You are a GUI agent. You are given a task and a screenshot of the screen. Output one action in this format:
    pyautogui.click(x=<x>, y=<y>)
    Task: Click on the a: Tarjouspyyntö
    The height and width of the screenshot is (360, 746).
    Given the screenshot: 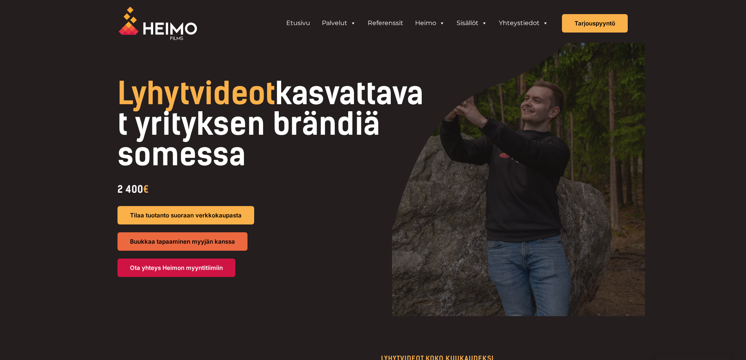 What is the action you would take?
    pyautogui.click(x=595, y=23)
    